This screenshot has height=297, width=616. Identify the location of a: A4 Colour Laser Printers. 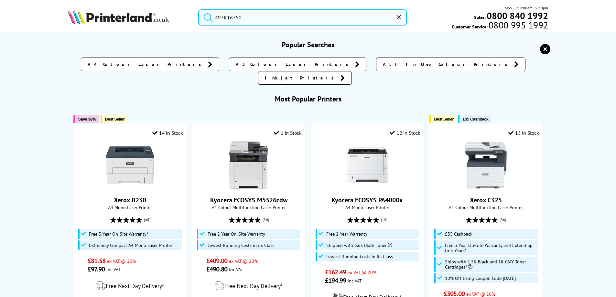
(150, 64).